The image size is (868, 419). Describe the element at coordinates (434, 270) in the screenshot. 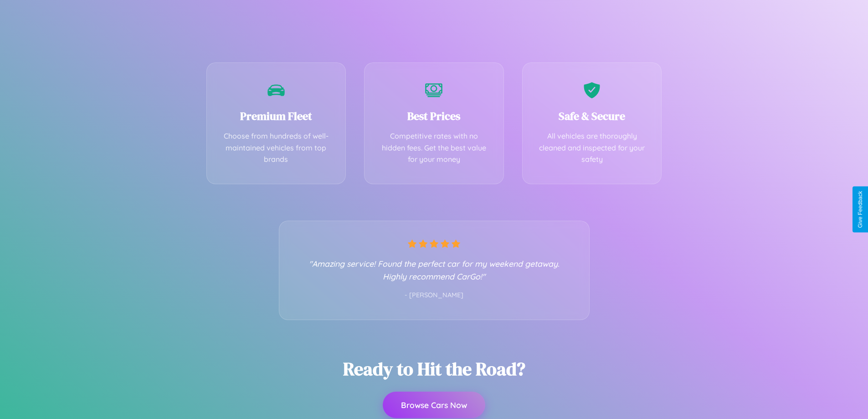

I see `p: "Amazing service! Found the perfect car for my weekend getaway. Highly recommend CarGo!"` at that location.